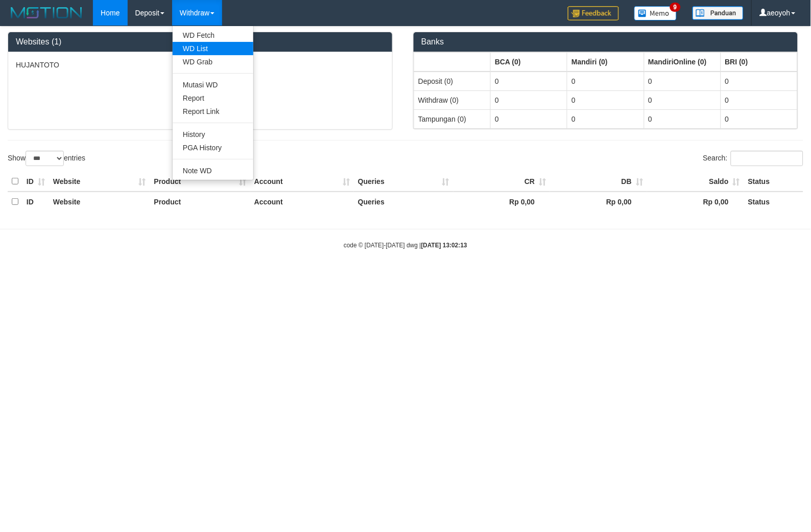 This screenshot has height=532, width=811. I want to click on img: Feedback.jpg, so click(594, 14).